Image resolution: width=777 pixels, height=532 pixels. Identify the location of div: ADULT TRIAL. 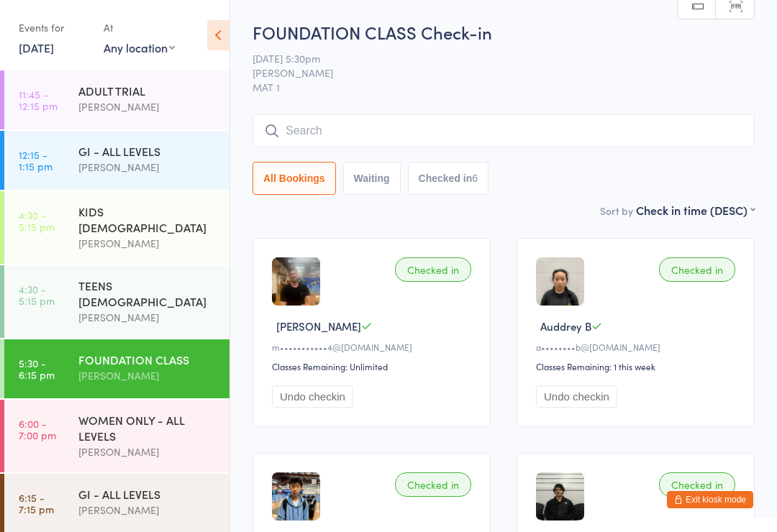
(148, 91).